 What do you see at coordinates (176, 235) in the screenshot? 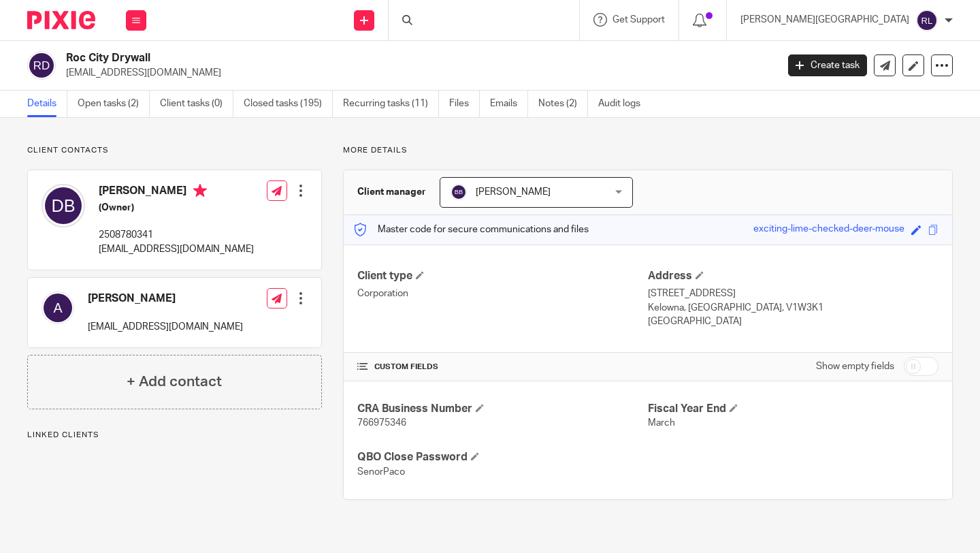
I see `p: 2508780341` at bounding box center [176, 235].